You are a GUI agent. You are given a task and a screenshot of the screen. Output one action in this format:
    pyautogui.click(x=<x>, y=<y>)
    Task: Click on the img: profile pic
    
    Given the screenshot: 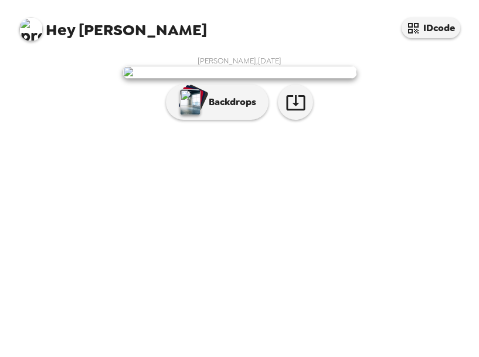 What is the action you would take?
    pyautogui.click(x=31, y=29)
    